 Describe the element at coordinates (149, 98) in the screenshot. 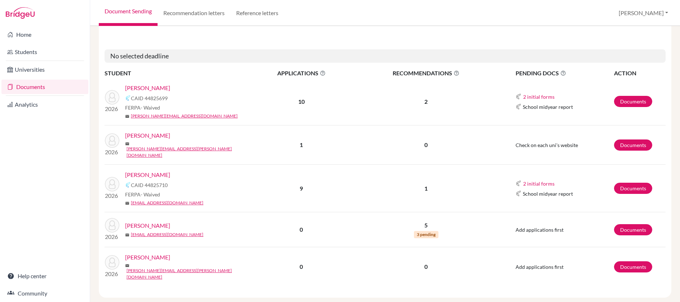

I see `span: CAID 44825699` at that location.